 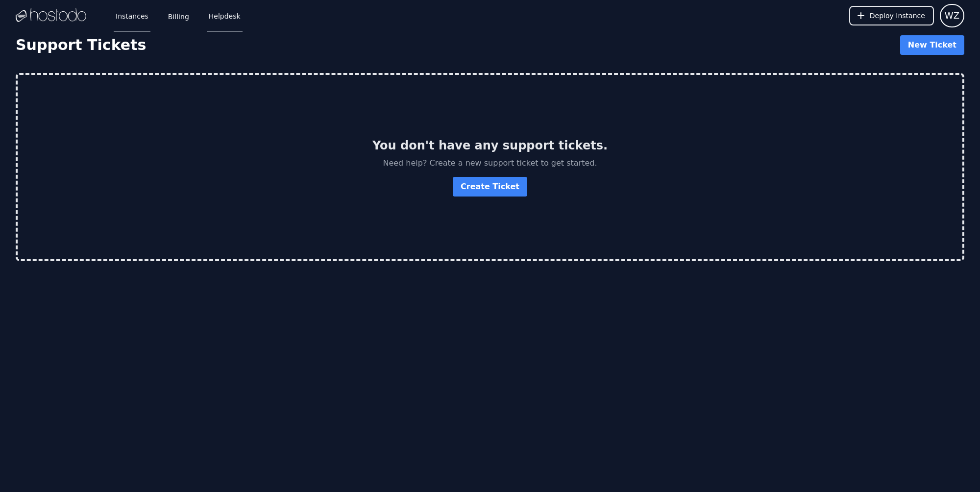 I want to click on img: Logo, so click(x=51, y=16).